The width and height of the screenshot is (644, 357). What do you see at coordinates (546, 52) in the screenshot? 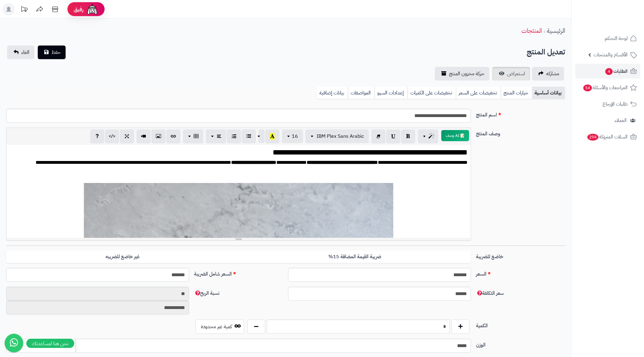
I see `h2: تعديل المنتج` at bounding box center [546, 52].